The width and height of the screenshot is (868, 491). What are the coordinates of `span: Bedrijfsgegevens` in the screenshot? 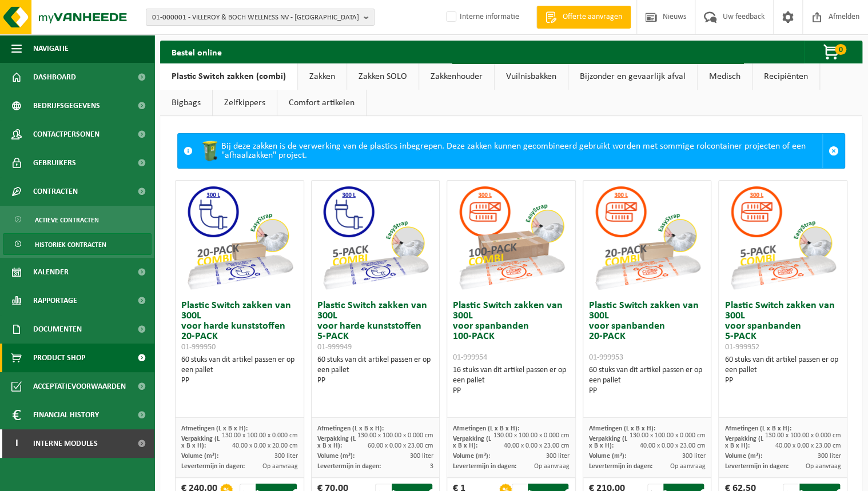 It's located at (66, 105).